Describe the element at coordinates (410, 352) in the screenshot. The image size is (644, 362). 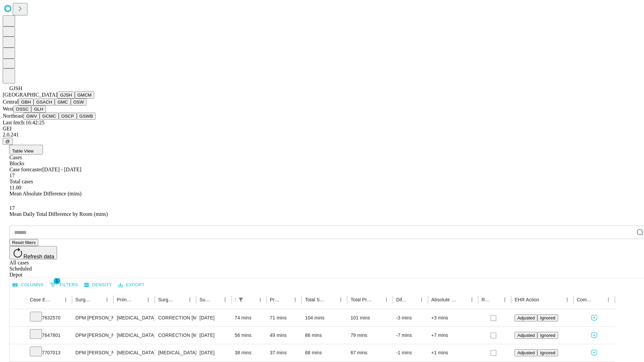
I see `div: -1 mins` at that location.